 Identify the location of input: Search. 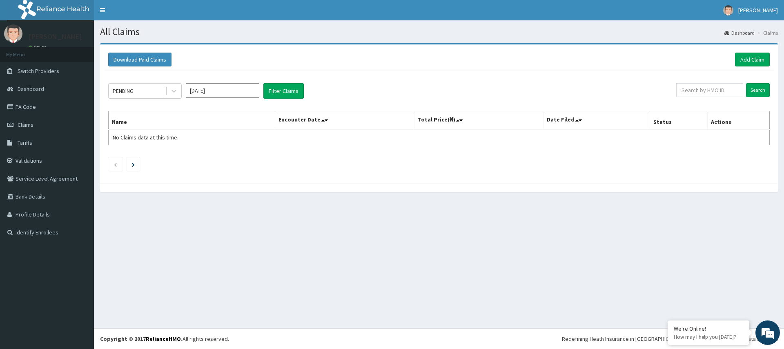
(757, 90).